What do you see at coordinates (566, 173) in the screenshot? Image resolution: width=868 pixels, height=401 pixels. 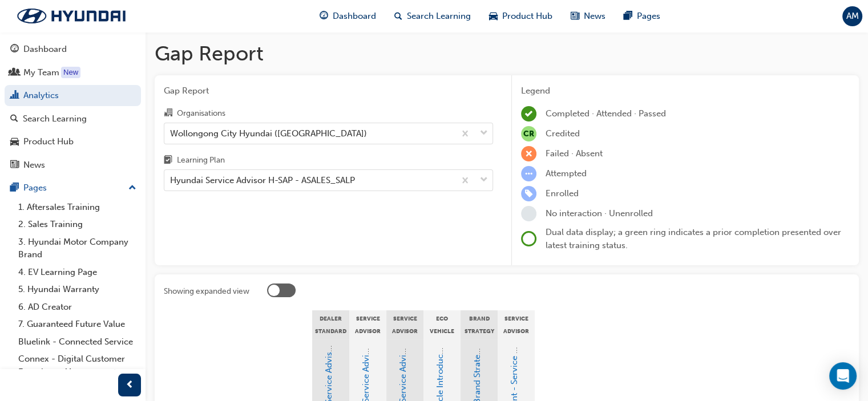 I see `span: Attempted` at bounding box center [566, 173].